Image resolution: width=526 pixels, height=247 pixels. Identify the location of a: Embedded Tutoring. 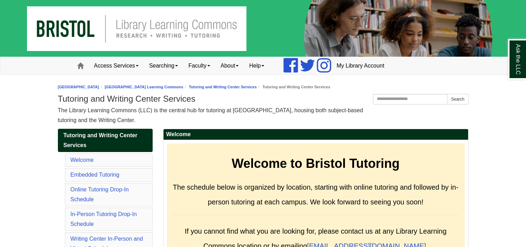
(95, 174).